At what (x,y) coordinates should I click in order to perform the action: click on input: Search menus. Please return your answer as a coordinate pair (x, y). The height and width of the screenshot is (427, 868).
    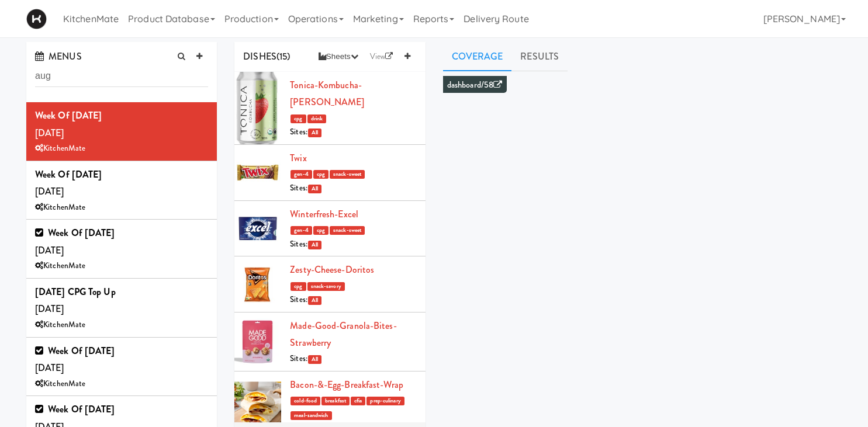
    Looking at the image, I should click on (121, 76).